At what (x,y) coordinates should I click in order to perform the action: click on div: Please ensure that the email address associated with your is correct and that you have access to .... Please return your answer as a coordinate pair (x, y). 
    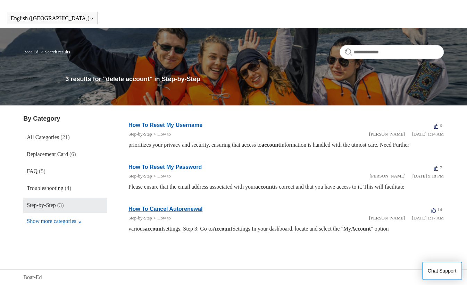
    Looking at the image, I should click on (286, 187).